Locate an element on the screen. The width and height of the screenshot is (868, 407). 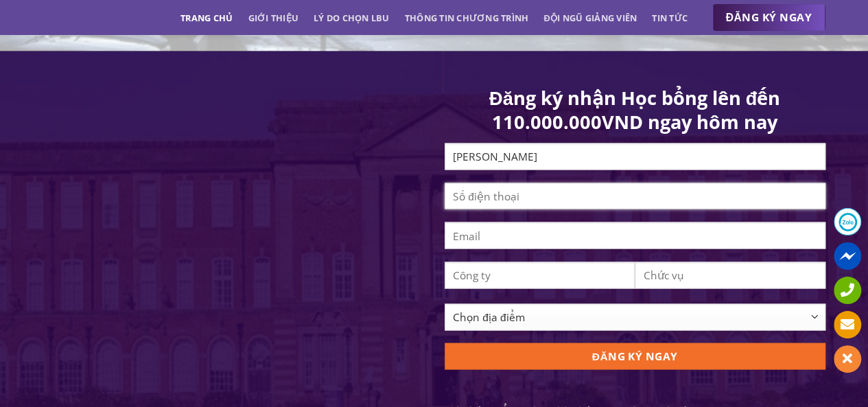
a: Thông tin chương trình is located at coordinates (467, 18).